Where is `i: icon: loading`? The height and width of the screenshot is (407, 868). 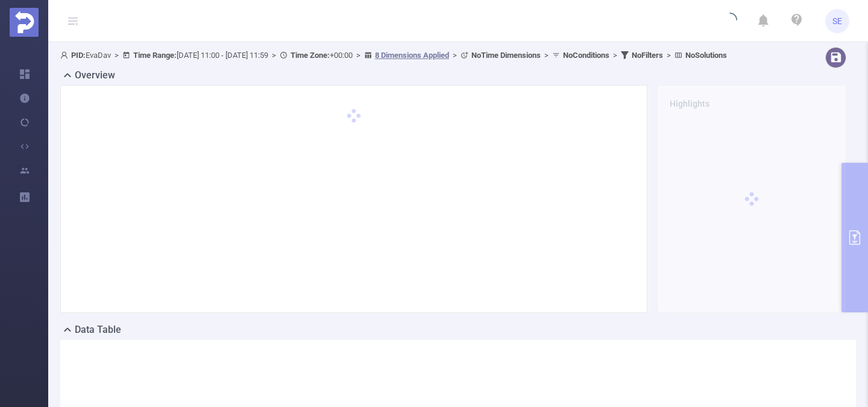
i: icon: loading is located at coordinates (730, 21).